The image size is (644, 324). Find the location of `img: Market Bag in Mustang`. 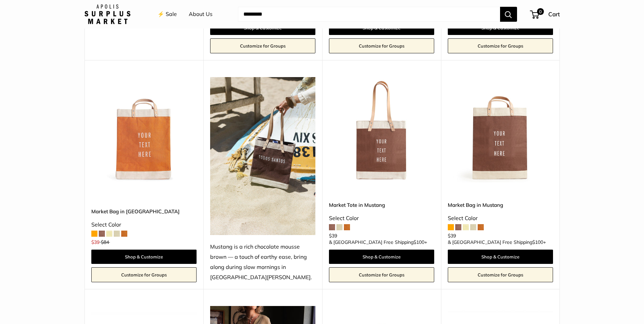

img: Market Bag in Mustang is located at coordinates (501, 129).